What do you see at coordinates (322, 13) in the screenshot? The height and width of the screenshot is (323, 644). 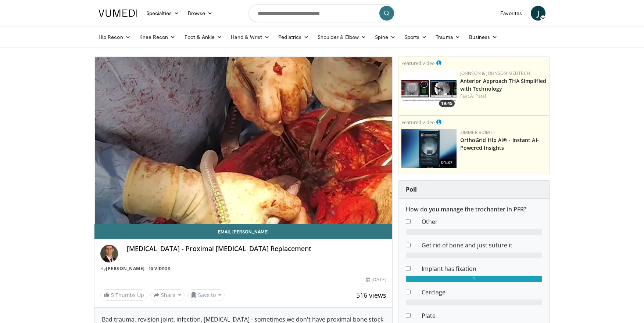 I see `input: Search topics, interventions` at bounding box center [322, 13].